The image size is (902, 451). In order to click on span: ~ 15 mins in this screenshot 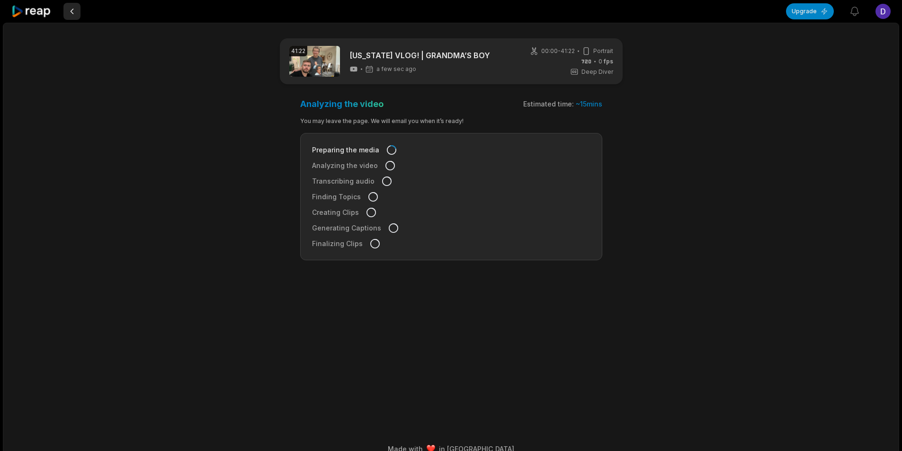, I will do `click(589, 104)`.